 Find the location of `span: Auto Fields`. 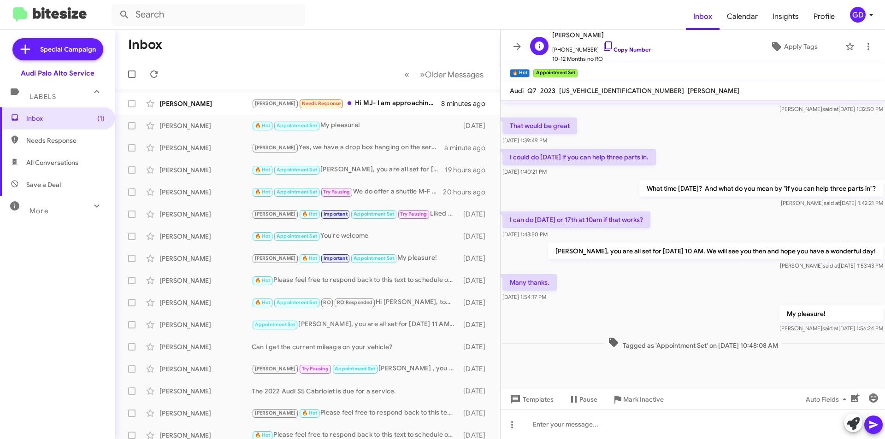

span: Auto Fields is located at coordinates (828, 400).